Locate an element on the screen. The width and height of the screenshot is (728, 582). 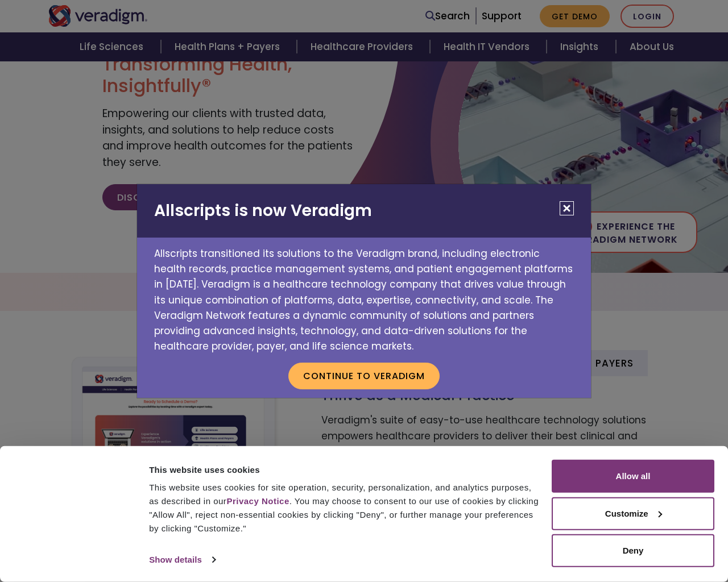
button: Customize is located at coordinates (633, 513).